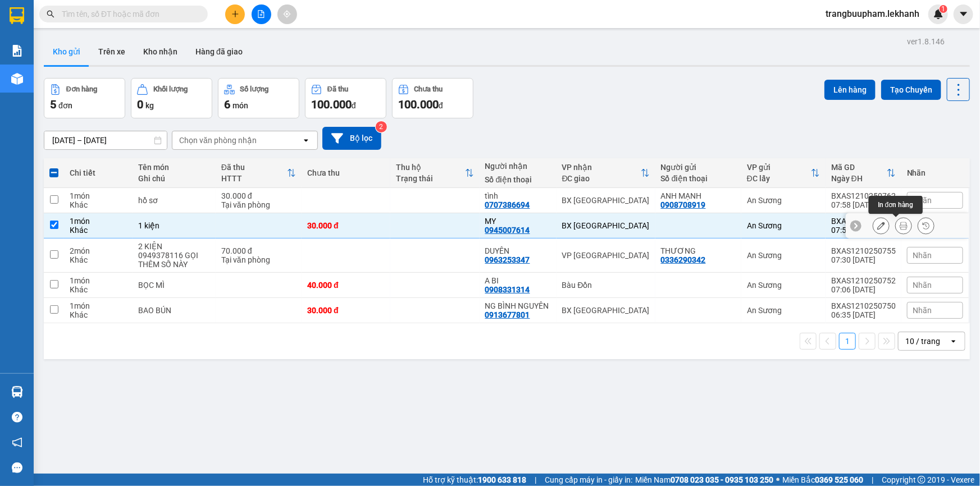 The height and width of the screenshot is (486, 980). What do you see at coordinates (428, 89) in the screenshot?
I see `div: Chưa thu` at bounding box center [428, 89].